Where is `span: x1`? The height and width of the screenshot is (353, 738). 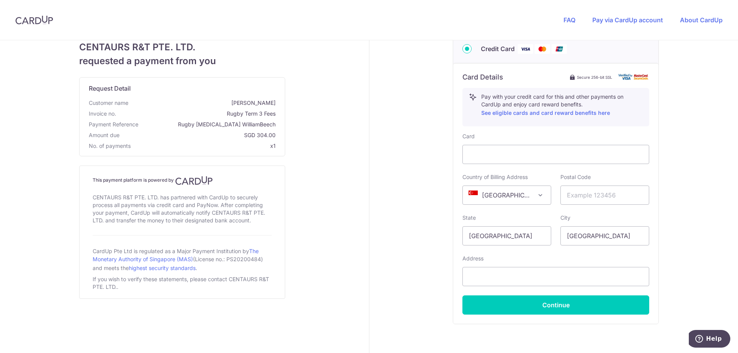 span: x1 is located at coordinates (273, 146).